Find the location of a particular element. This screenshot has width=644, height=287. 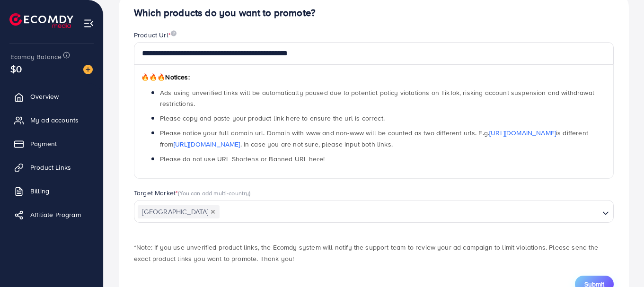

span: Please do not use URL Shortens or Banned URL here! is located at coordinates (242, 159).